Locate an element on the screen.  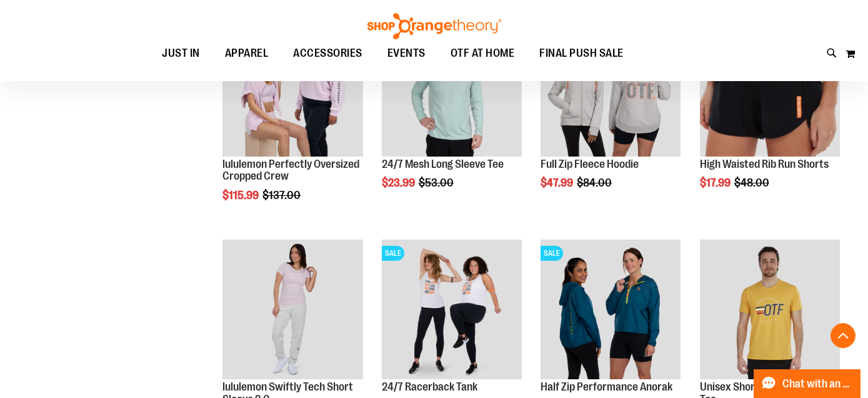
button: Chat with an Expert is located at coordinates (807, 384).